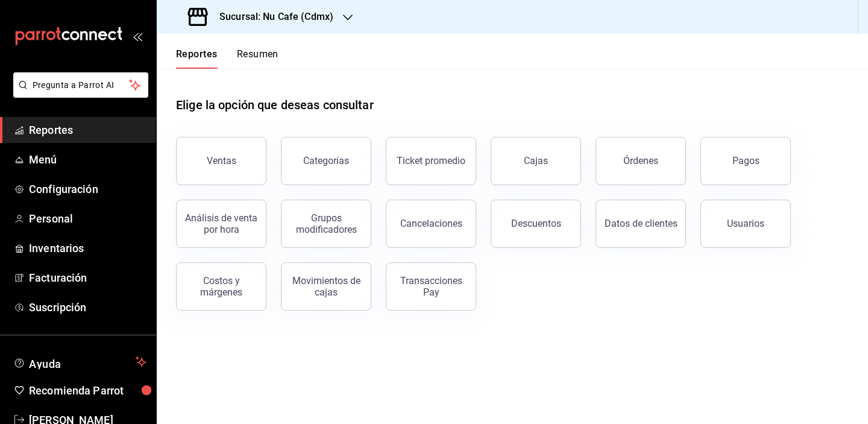 The width and height of the screenshot is (868, 424). I want to click on span: Personal, so click(87, 218).